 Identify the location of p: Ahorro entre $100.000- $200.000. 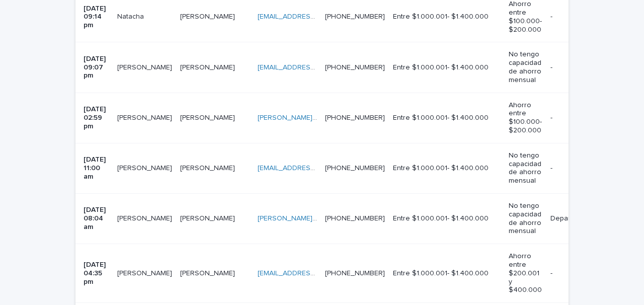
(525, 118).